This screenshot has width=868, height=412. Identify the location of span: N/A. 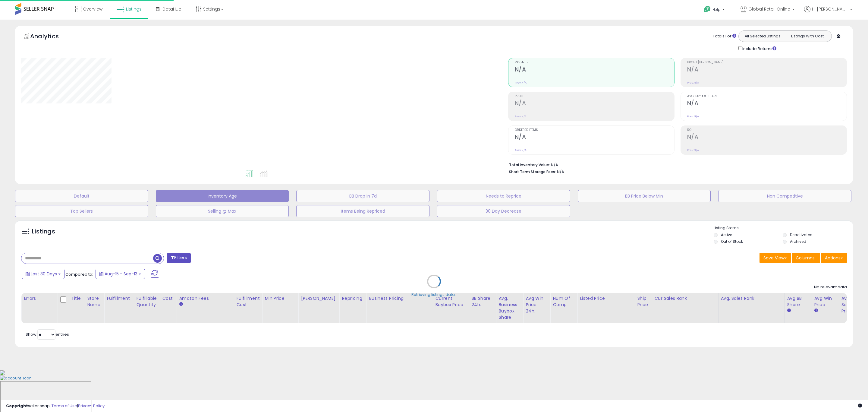
(560, 171).